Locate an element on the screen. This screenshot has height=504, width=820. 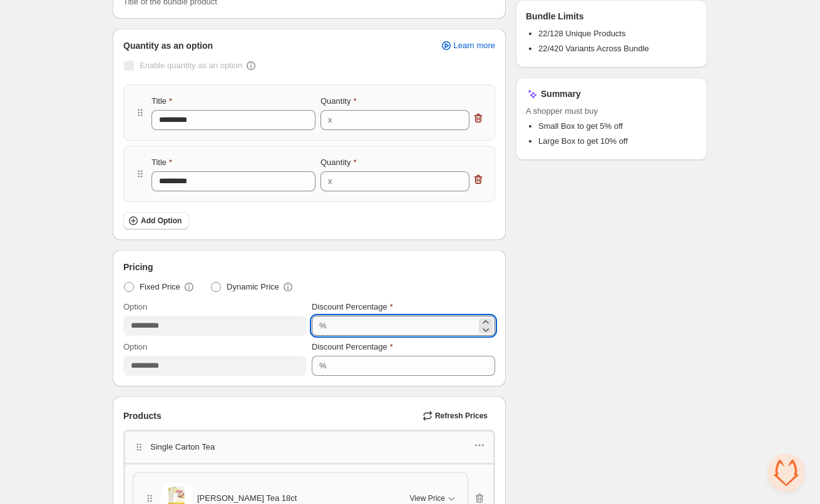
span: 22/420 Variants Across Bundle is located at coordinates (593, 48).